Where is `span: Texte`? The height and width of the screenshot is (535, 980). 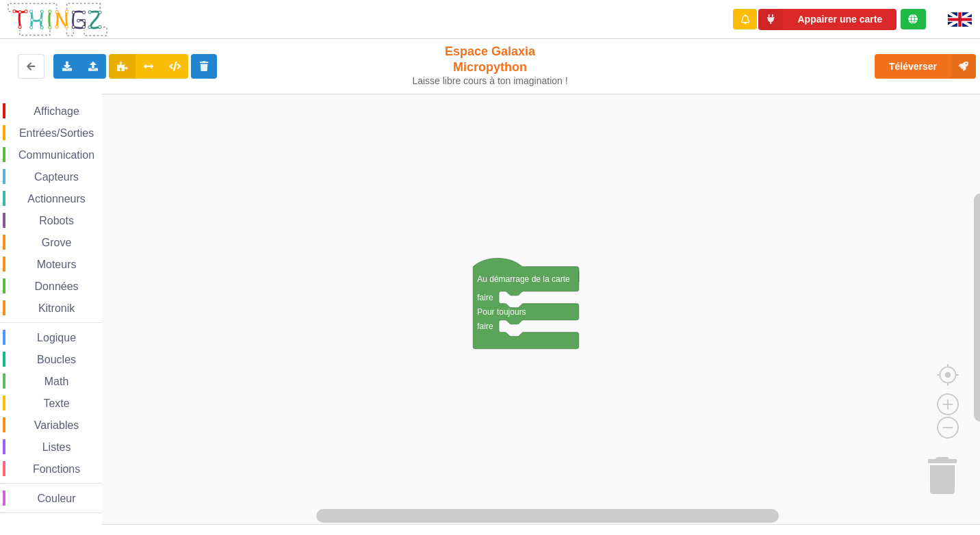
span: Texte is located at coordinates (56, 403).